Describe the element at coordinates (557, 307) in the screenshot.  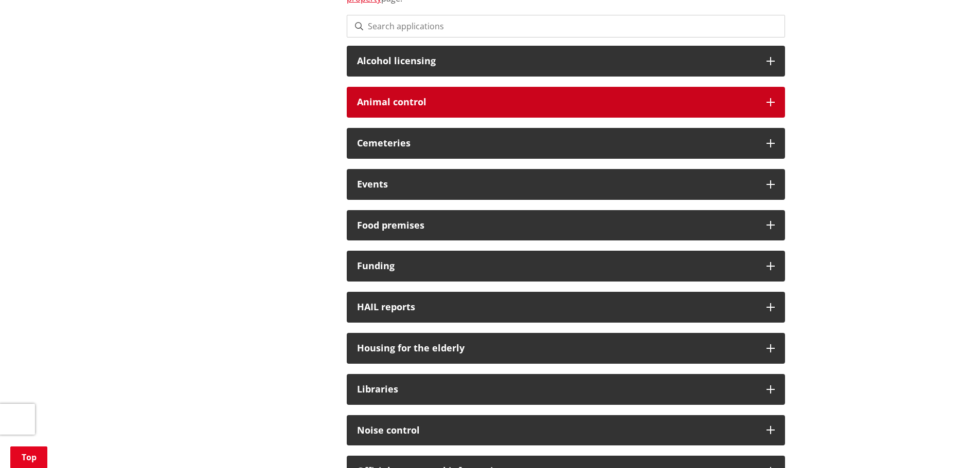
I see `h3: HAIL reports` at that location.